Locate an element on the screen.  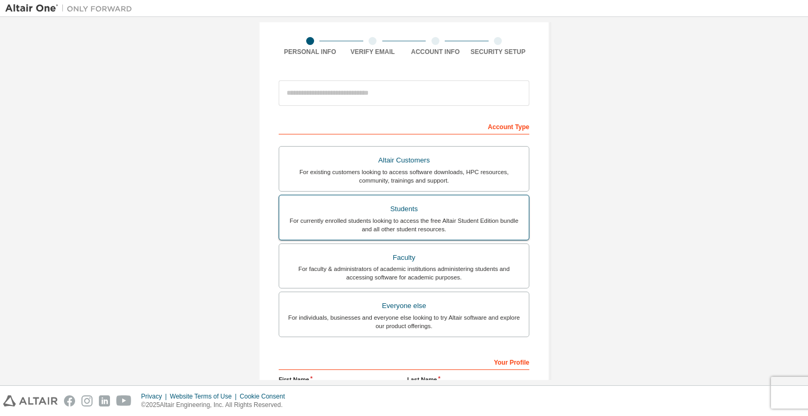
img: altair_logo.svg is located at coordinates (30, 400).